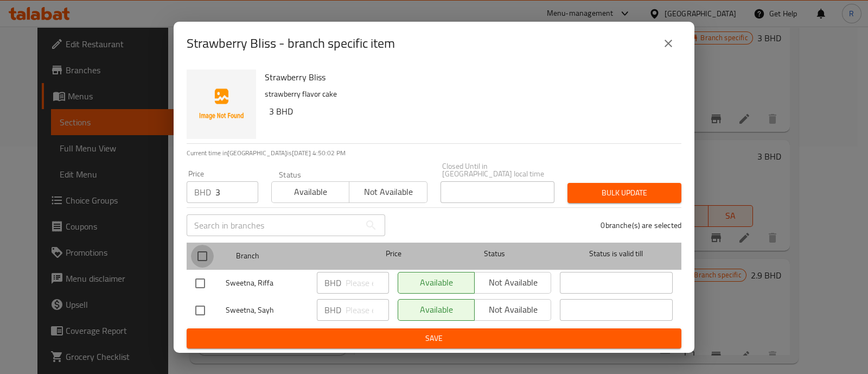 Image resolution: width=868 pixels, height=374 pixels. What do you see at coordinates (625, 193) in the screenshot?
I see `button: Bulk update` at bounding box center [625, 193].